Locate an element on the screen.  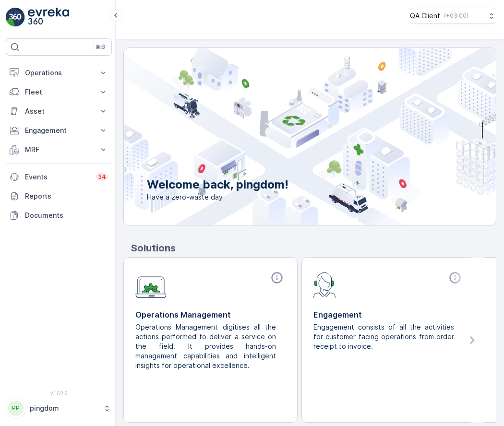
span: Have a zero-waste day is located at coordinates (218, 197).